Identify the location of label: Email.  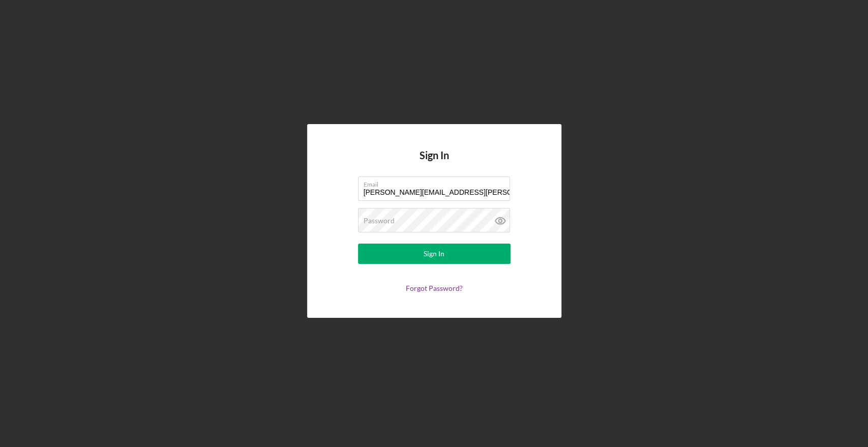
(437, 183).